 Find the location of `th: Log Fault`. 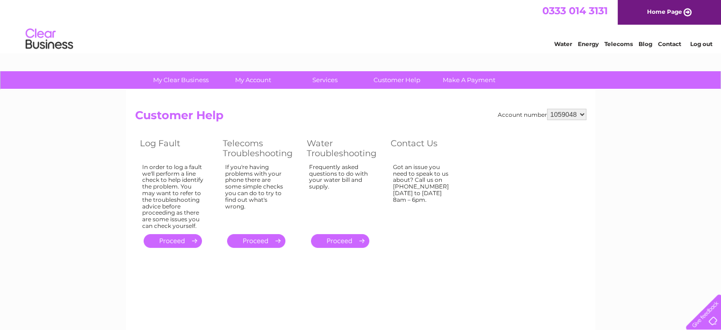

th: Log Fault is located at coordinates (176, 148).